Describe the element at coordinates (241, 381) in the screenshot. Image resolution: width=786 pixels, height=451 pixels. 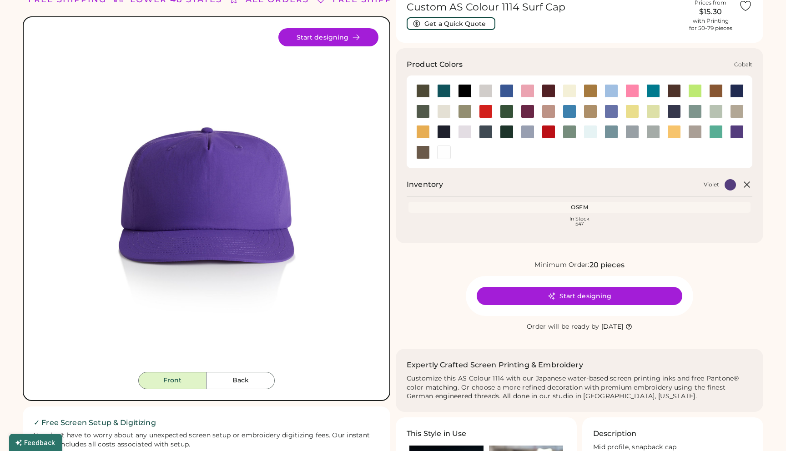
I see `button: Back` at that location.